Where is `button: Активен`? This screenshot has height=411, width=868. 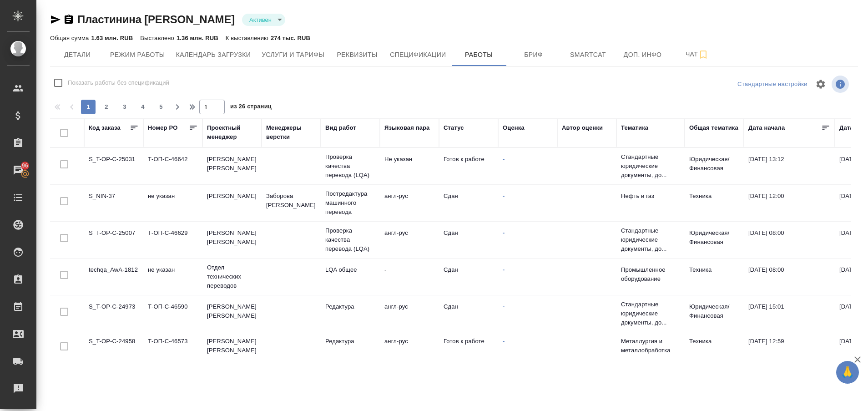
button: Активен is located at coordinates (260, 19).